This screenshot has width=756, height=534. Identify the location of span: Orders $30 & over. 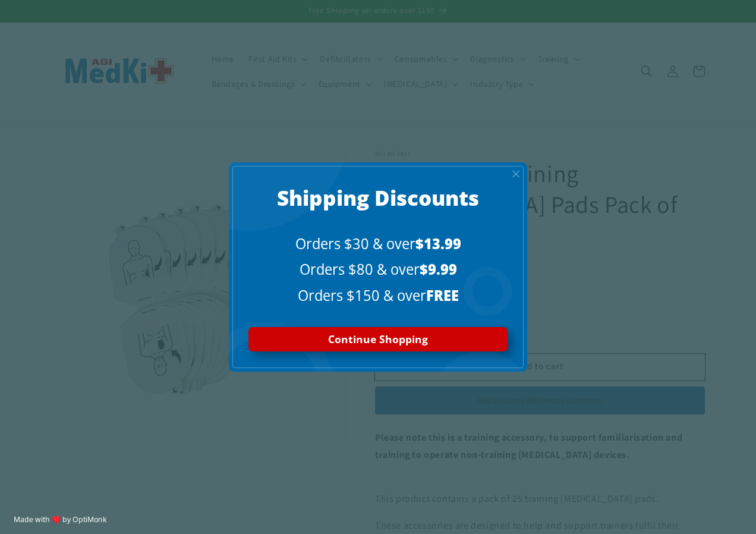
(355, 244).